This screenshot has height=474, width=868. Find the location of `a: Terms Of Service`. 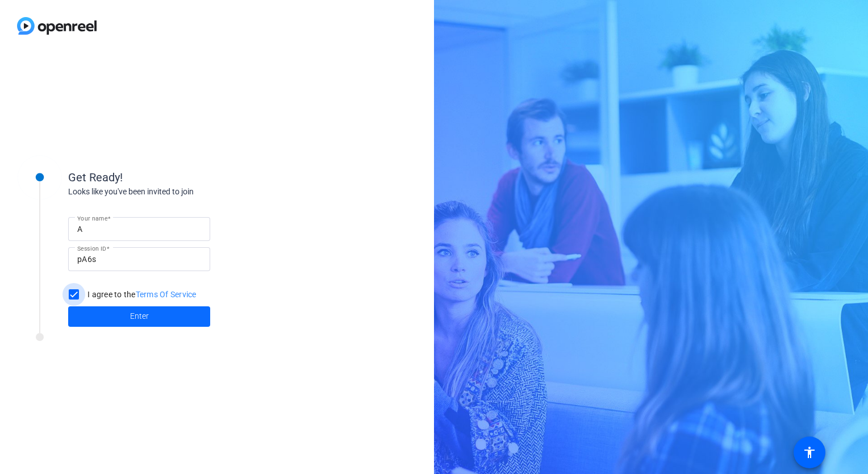

a: Terms Of Service is located at coordinates (166, 294).